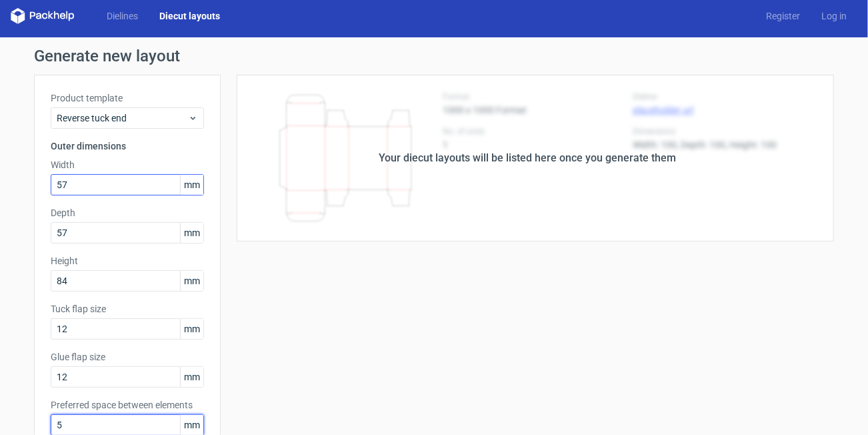 The image size is (868, 435). I want to click on label: Tuck flap size, so click(127, 308).